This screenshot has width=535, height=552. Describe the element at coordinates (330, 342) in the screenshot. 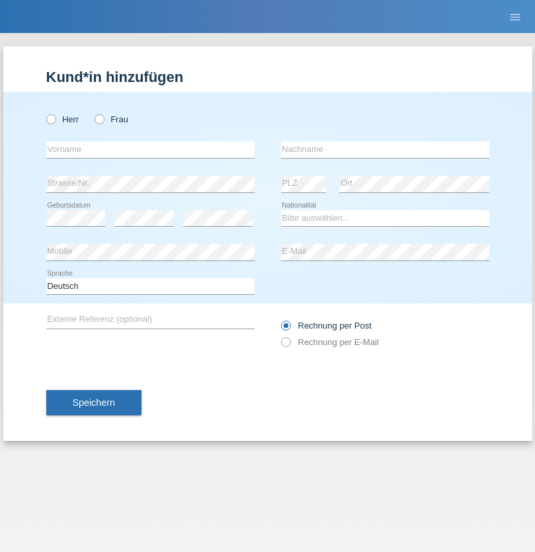

I see `label: Rechnung per E-Mail` at that location.